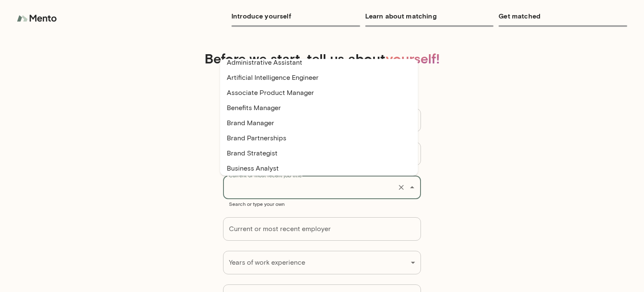 Image resolution: width=644 pixels, height=292 pixels. What do you see at coordinates (322, 59) in the screenshot?
I see `h4: Before we start, tell us about` at bounding box center [322, 59].